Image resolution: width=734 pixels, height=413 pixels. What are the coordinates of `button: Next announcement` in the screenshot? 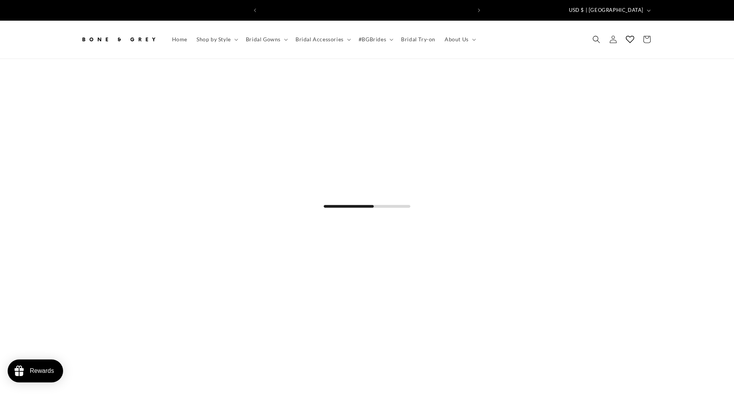 It's located at (479, 10).